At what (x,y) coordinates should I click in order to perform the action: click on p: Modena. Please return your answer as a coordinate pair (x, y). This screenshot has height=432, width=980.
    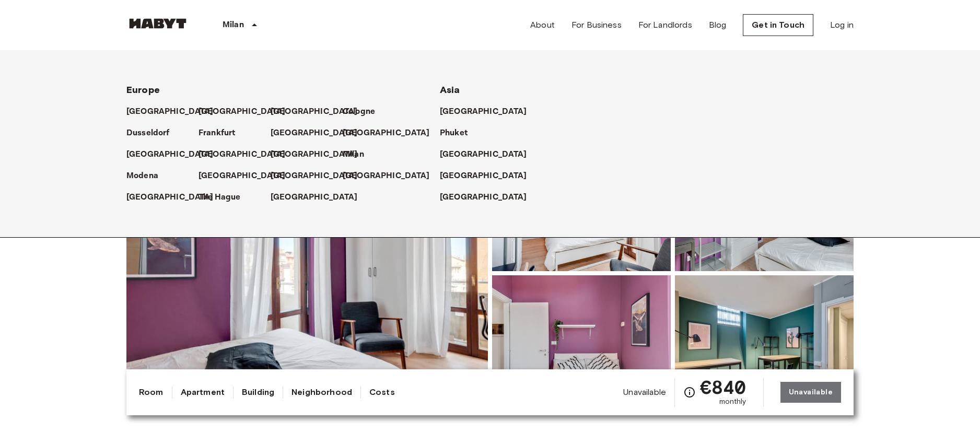
    Looking at the image, I should click on (142, 176).